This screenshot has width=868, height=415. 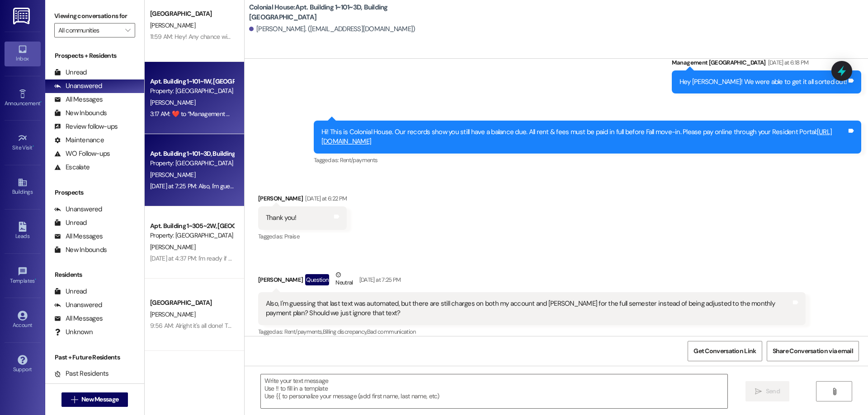 What do you see at coordinates (725, 351) in the screenshot?
I see `span: Get Conversation Link` at bounding box center [725, 351].